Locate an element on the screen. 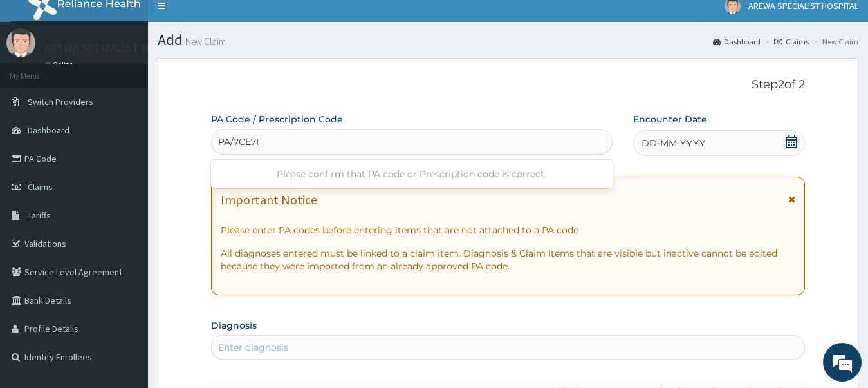  span: Claims is located at coordinates (40, 187).